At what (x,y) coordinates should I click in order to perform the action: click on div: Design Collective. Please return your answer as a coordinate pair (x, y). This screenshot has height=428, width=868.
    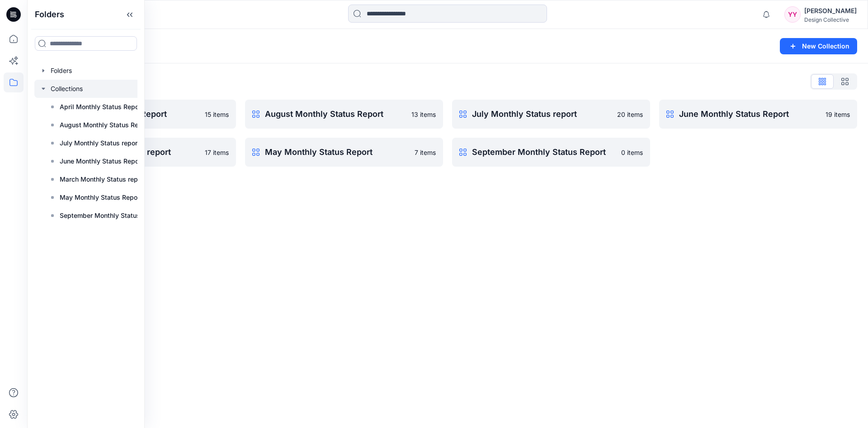
    Looking at the image, I should click on (831, 19).